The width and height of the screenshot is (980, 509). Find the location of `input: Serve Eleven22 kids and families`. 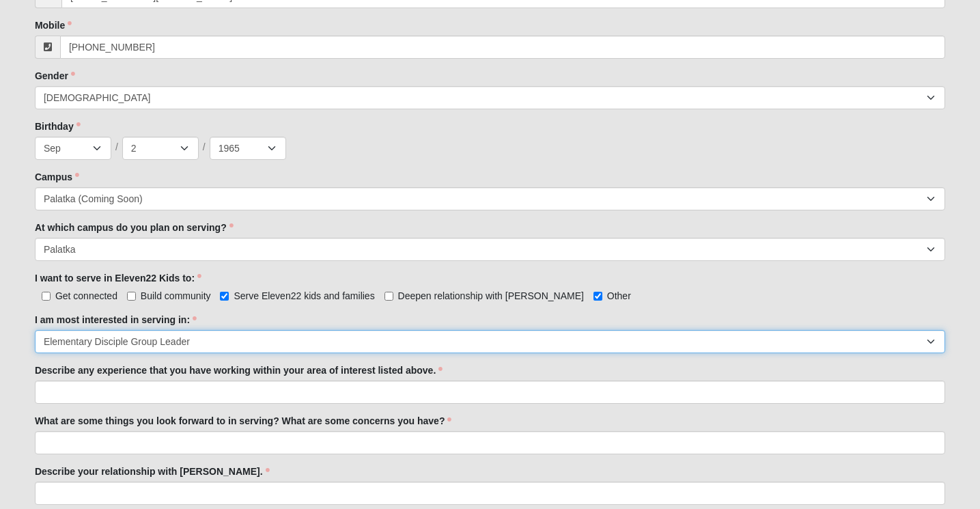

input: Serve Eleven22 kids and families is located at coordinates (224, 296).